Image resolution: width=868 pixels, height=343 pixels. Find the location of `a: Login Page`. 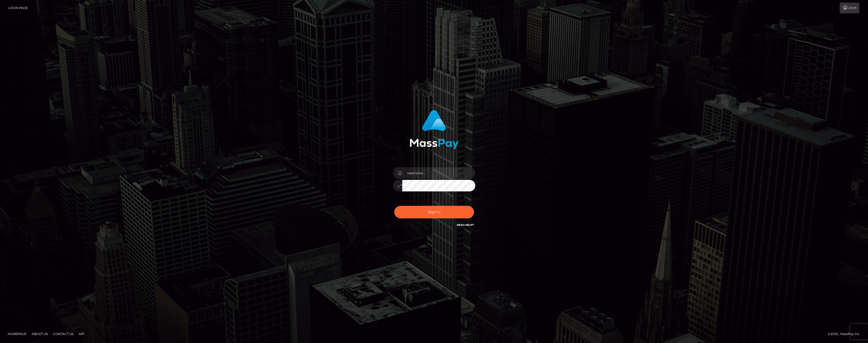

a: Login Page is located at coordinates (18, 8).